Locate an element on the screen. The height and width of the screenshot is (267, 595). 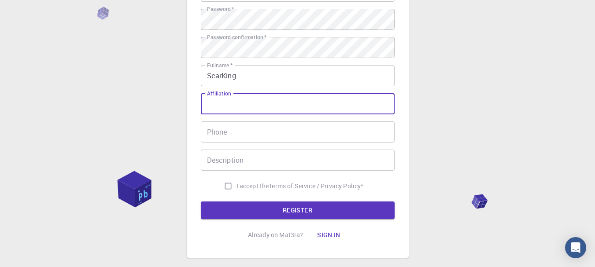
button: REGISTER is located at coordinates (298, 210).